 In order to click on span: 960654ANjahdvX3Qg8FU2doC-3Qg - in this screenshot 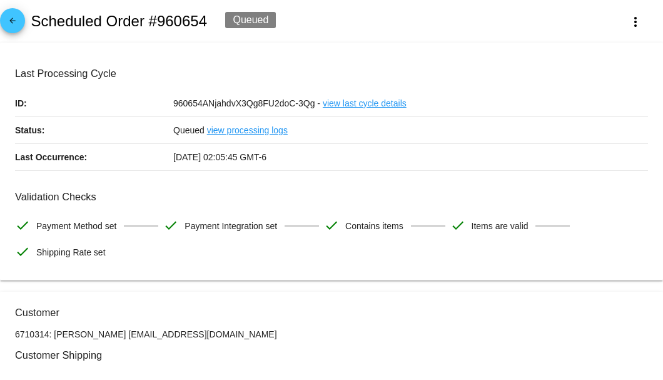, I will do `click(247, 103)`.